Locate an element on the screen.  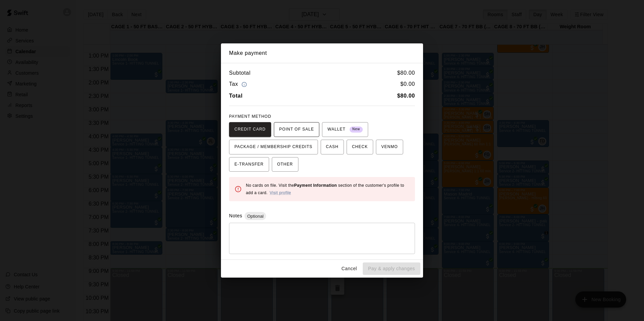
h6: $ 80.00 is located at coordinates (406, 73).